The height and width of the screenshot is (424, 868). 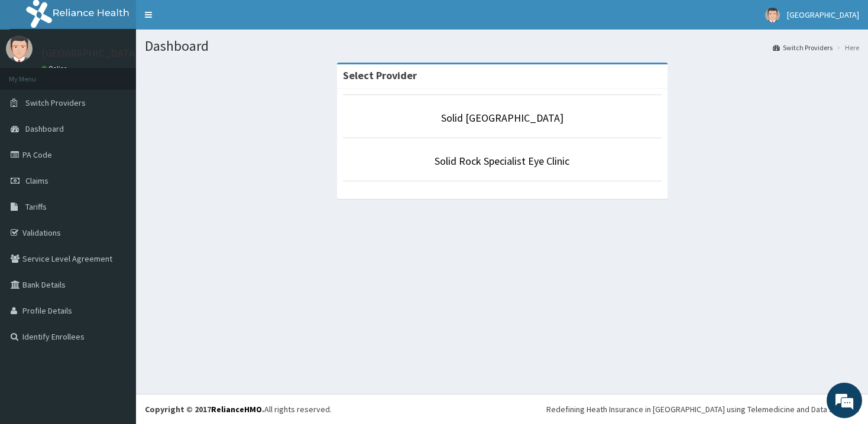 What do you see at coordinates (502, 409) in the screenshot?
I see `footer: All rights reserved.` at bounding box center [502, 409].